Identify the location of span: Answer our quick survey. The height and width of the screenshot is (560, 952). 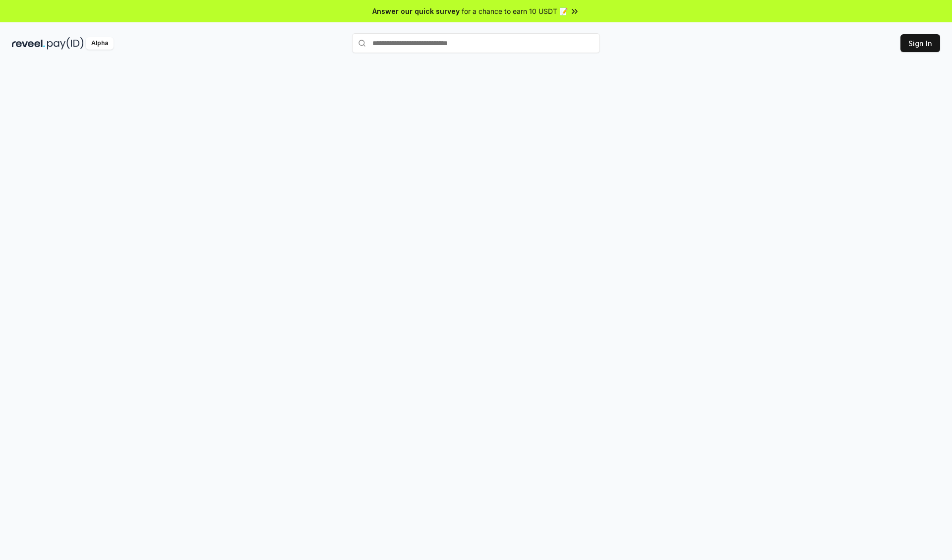
(416, 11).